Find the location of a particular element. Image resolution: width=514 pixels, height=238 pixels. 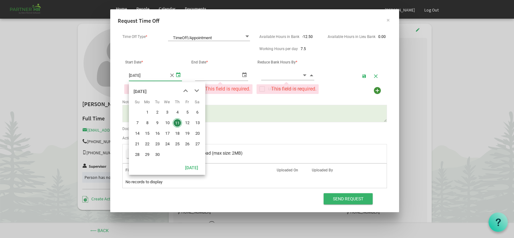

span: 7.5 is located at coordinates (303, 49).